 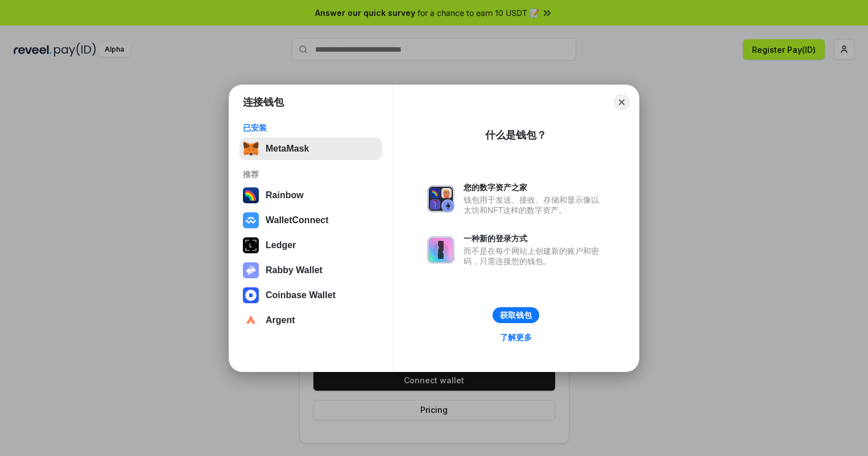 What do you see at coordinates (310, 220) in the screenshot?
I see `button: WalletConnect` at bounding box center [310, 220].